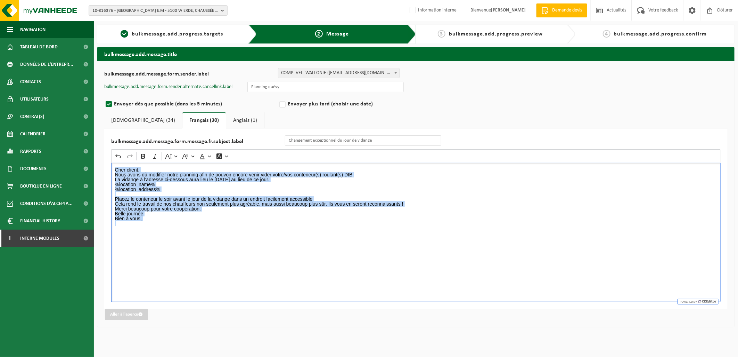 The height and width of the screenshot is (357, 738). I want to click on span: Powered by, so click(688, 301).